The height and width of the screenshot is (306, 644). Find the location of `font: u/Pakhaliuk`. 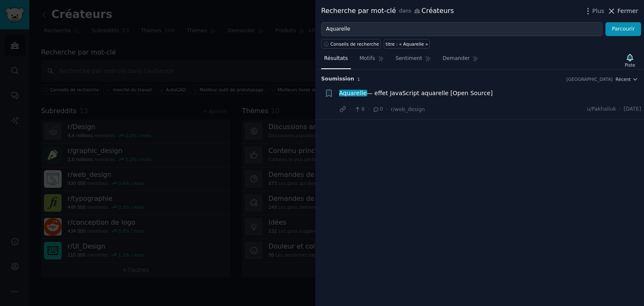

font: u/Pakhaliuk is located at coordinates (601, 109).